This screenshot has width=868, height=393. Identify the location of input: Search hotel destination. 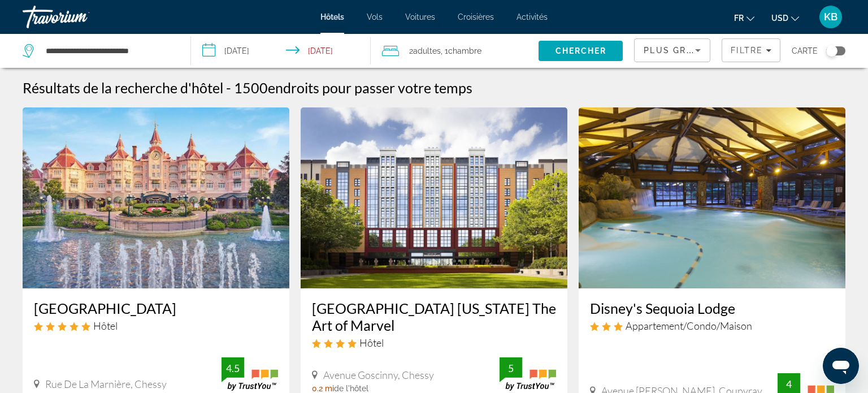
(109, 51).